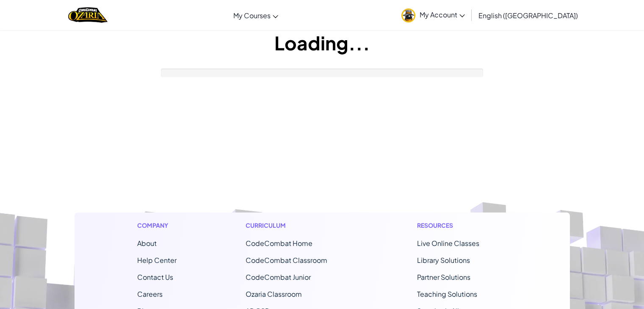 This screenshot has width=644, height=309. What do you see at coordinates (274, 293) in the screenshot?
I see `a: Ozaria Classroom` at bounding box center [274, 293].